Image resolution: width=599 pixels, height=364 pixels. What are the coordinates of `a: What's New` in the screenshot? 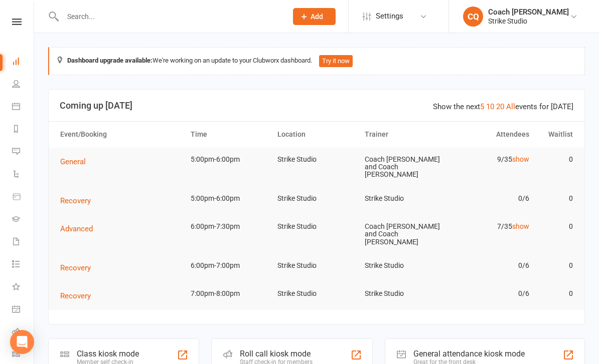 It's located at (23, 288).